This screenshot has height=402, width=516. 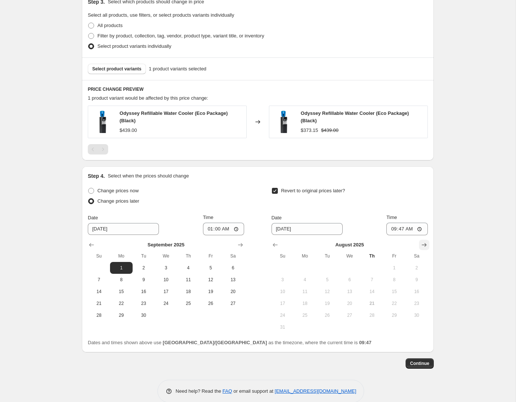 I want to click on span: 1, so click(x=394, y=268).